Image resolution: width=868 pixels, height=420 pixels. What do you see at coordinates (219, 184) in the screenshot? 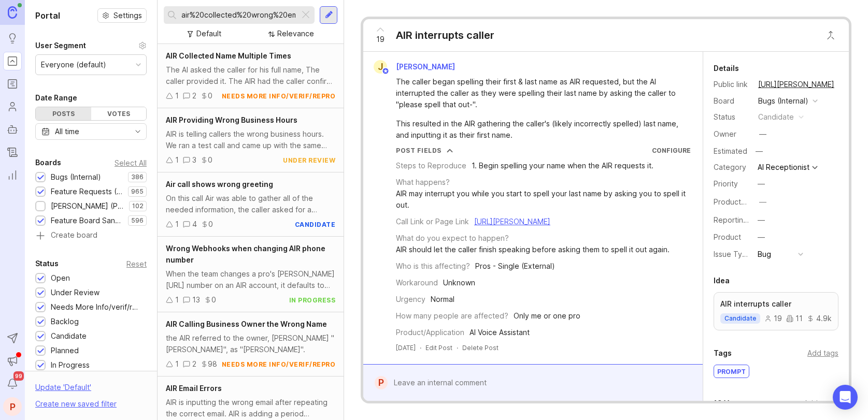
I see `span: Air call shows wrong greeting` at bounding box center [219, 184].